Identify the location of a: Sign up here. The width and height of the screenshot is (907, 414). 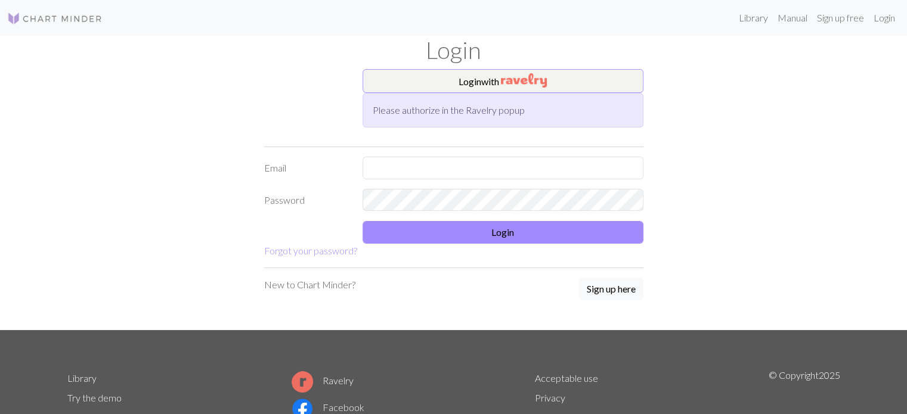
(611, 290).